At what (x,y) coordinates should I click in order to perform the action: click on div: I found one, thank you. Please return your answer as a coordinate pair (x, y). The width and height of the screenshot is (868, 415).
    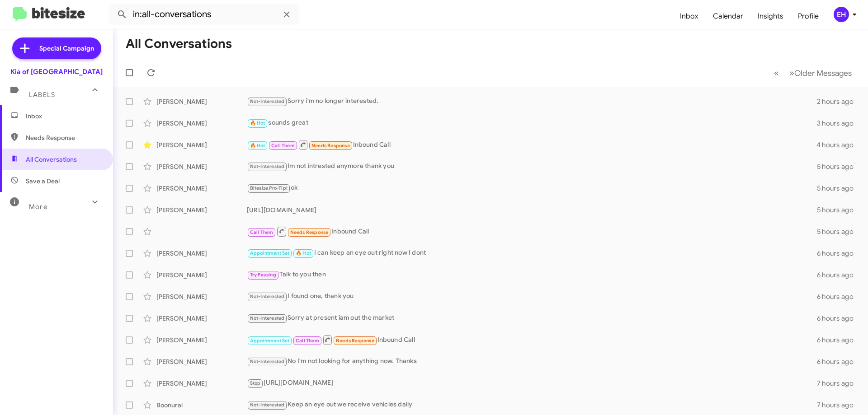
    Looking at the image, I should click on (532, 296).